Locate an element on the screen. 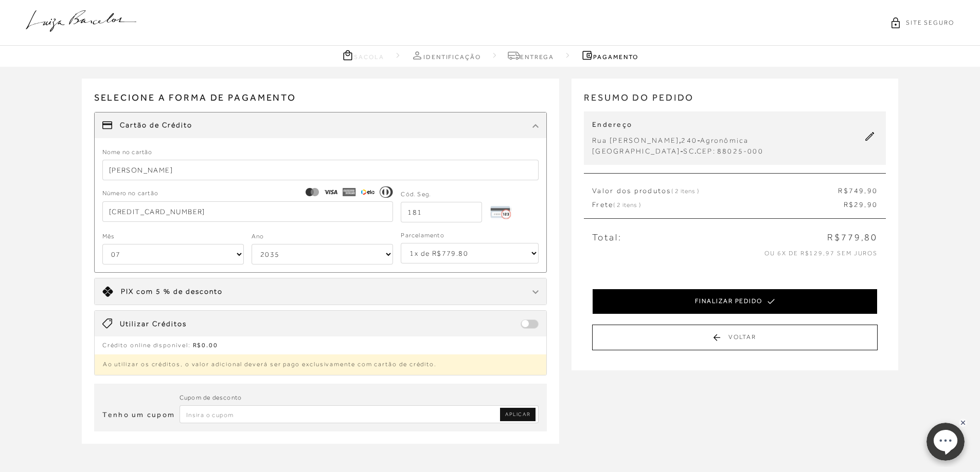  span: Utilizar Créditos is located at coordinates (153, 325).